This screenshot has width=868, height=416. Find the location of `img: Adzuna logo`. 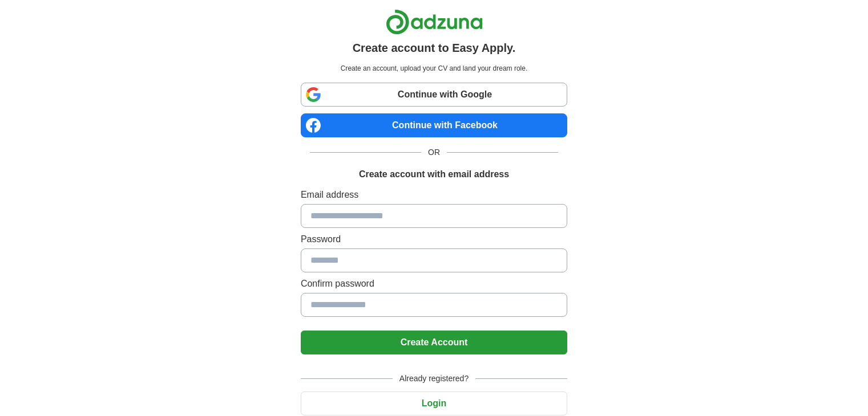

img: Adzuna logo is located at coordinates (434, 22).